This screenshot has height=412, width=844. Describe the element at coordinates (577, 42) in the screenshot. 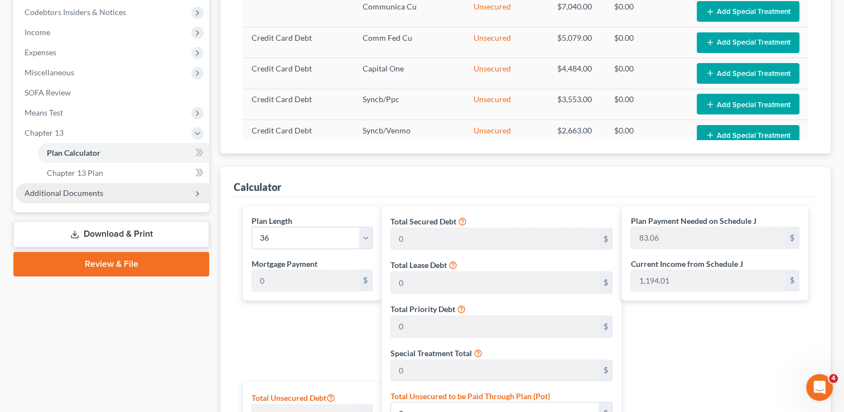

I see `td: $5,079.00` at that location.